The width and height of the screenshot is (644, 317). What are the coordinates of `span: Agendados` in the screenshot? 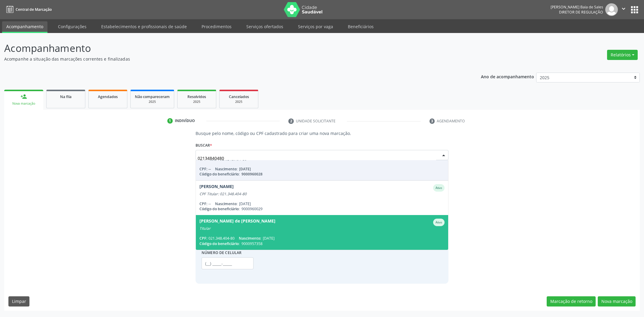 It's located at (108, 97).